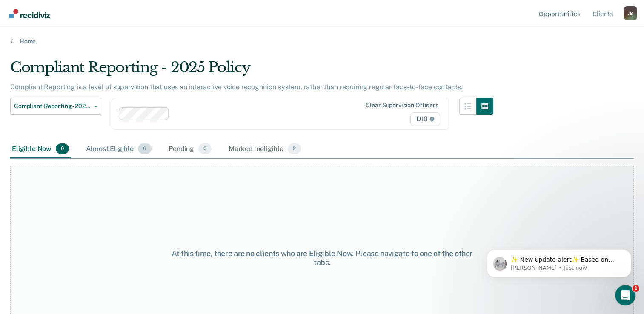 The image size is (644, 314). I want to click on div: J B, so click(630, 13).